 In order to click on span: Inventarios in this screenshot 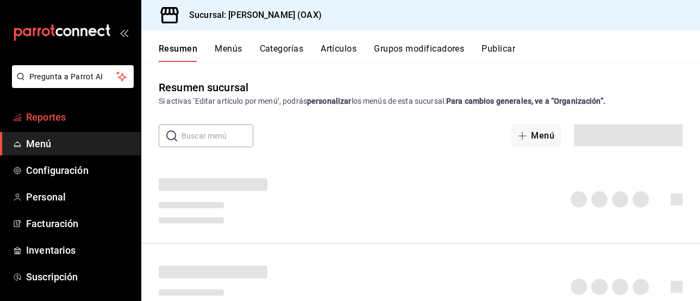, I will do `click(79, 250)`.